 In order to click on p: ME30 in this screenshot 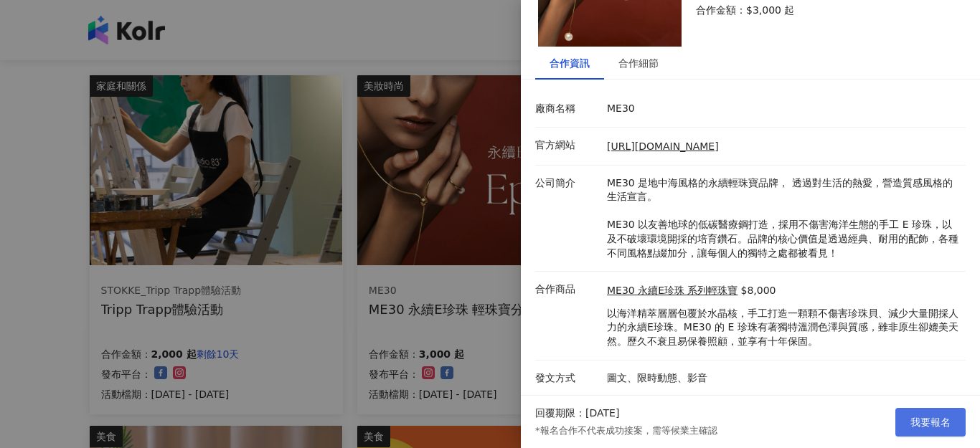, I will do `click(783, 109)`.